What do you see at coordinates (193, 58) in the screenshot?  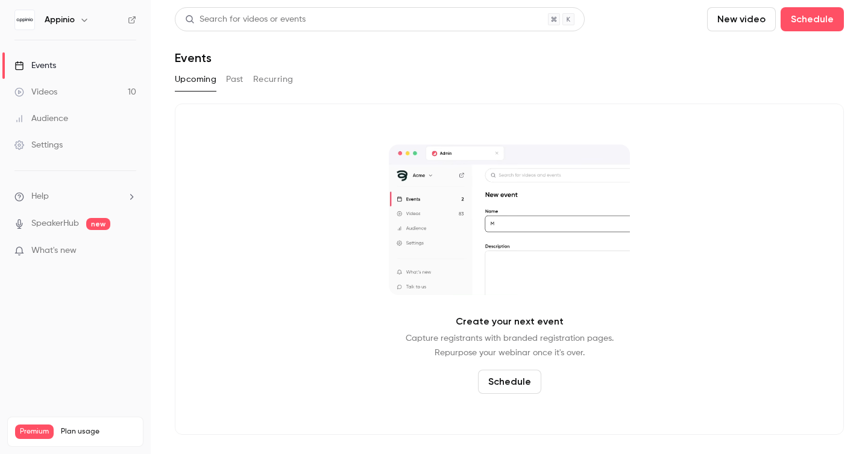 I see `h1: Events` at bounding box center [193, 58].